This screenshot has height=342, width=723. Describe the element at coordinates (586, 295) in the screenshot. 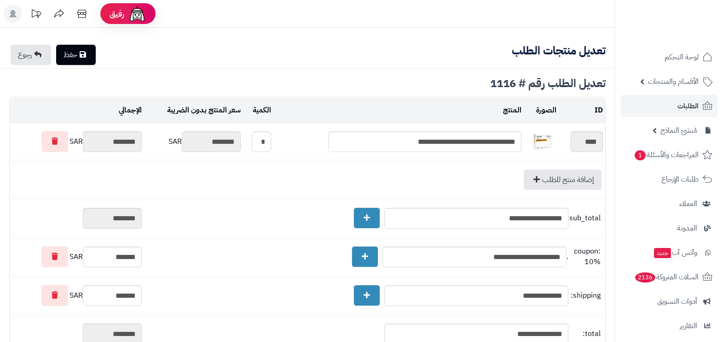

I see `span: shipping:` at that location.